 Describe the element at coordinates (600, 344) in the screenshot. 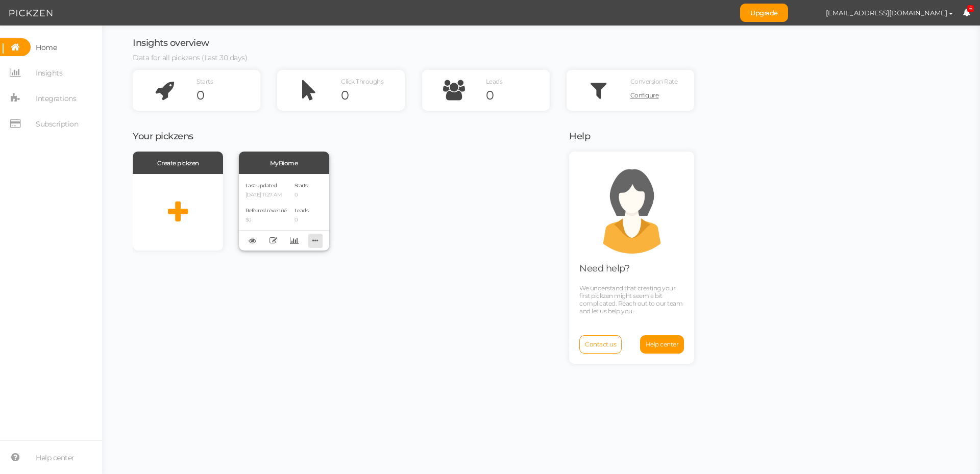

I see `span: Contact us` at that location.